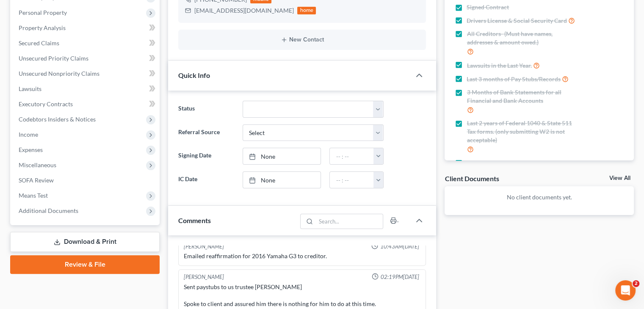 The image size is (644, 309). What do you see at coordinates (523, 38) in the screenshot?
I see `span: All Creditors- (Must have names, addresses & amount owed.)` at bounding box center [523, 38].